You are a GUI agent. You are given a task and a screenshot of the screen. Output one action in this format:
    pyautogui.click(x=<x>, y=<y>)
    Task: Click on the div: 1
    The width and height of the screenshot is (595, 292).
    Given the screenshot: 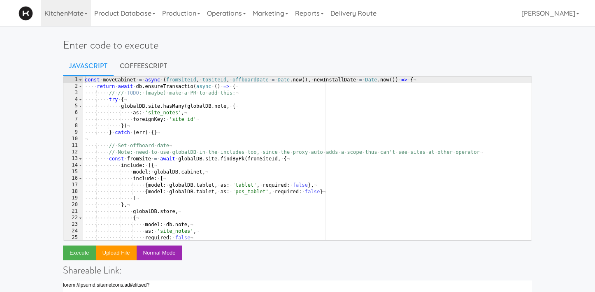 What is the action you would take?
    pyautogui.click(x=73, y=80)
    